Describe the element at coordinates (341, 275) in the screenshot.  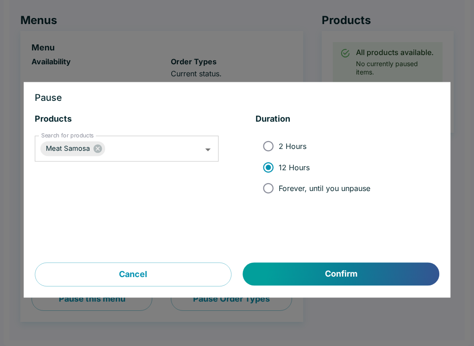
I see `button: Confirm` at that location.